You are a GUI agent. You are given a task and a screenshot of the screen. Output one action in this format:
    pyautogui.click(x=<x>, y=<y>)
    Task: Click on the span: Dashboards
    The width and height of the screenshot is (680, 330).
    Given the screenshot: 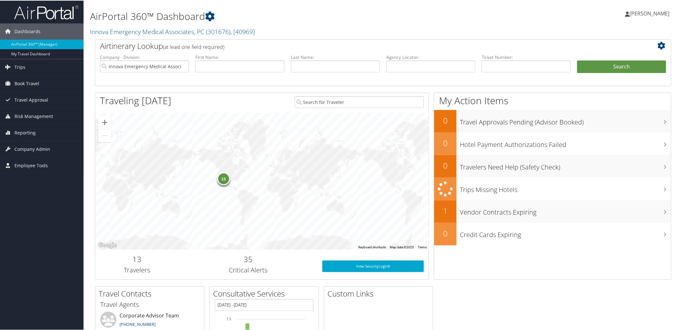 What is the action you would take?
    pyautogui.click(x=27, y=31)
    